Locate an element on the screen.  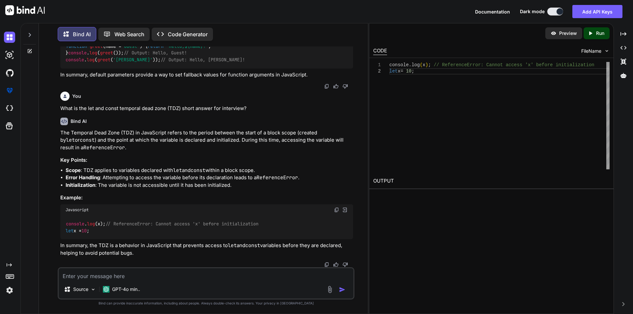
span: Documentation is located at coordinates (493, 12).